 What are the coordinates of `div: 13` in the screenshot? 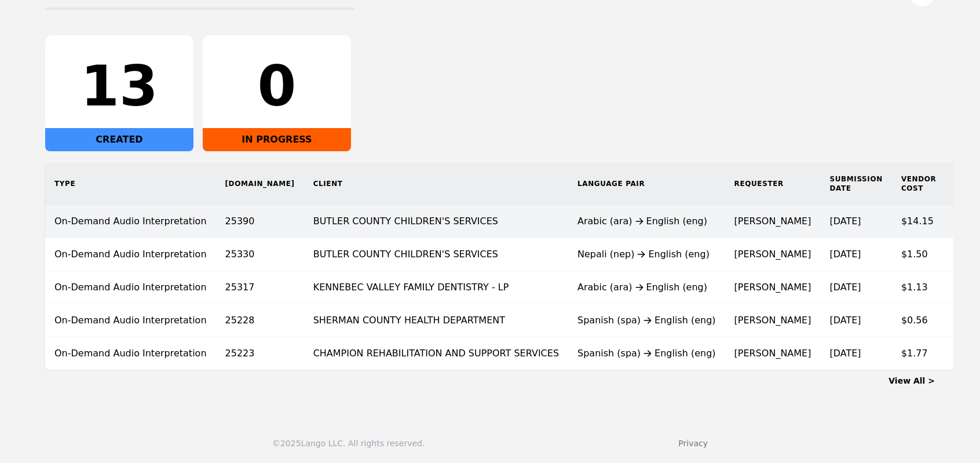 It's located at (119, 86).